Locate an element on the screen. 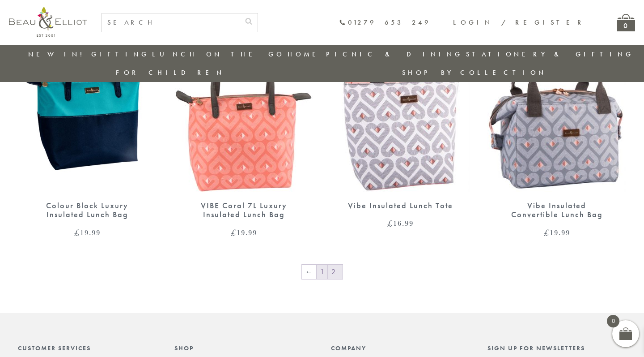 The height and width of the screenshot is (357, 644). div: Vibe Insulated Convertible Lunch Bag is located at coordinates (557, 210).